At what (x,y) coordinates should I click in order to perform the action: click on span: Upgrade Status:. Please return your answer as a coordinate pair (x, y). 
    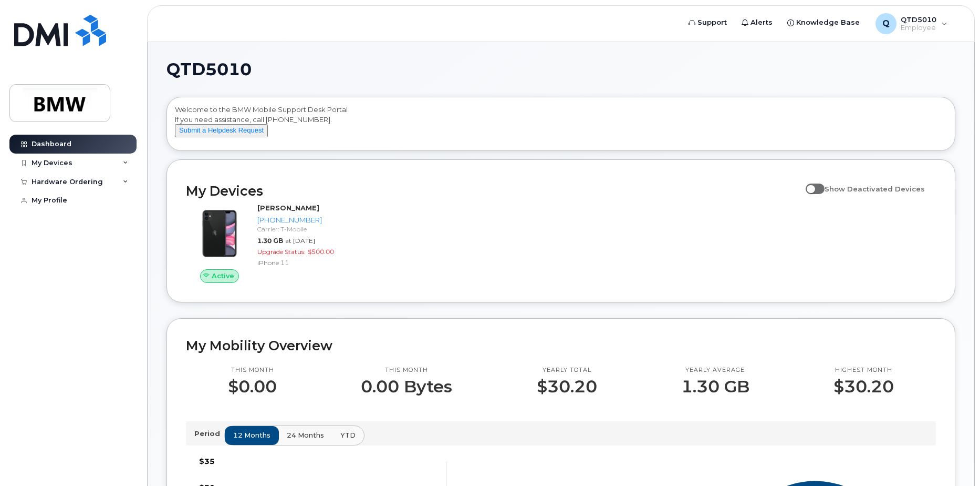
    Looking at the image, I should click on (282, 252).